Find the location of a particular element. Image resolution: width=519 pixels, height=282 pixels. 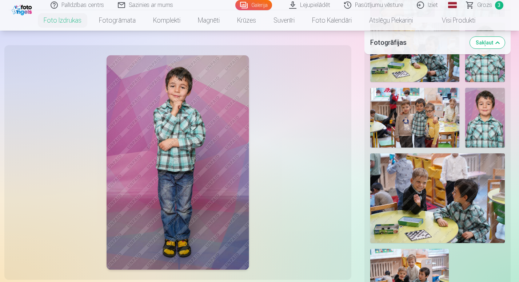

span: 3 is located at coordinates (499, 5).